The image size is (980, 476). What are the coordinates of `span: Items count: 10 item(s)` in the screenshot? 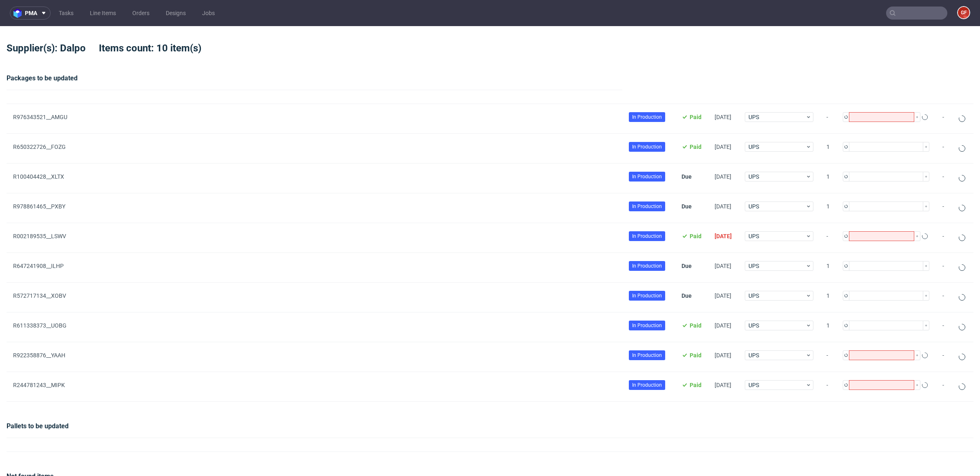 It's located at (156, 49).